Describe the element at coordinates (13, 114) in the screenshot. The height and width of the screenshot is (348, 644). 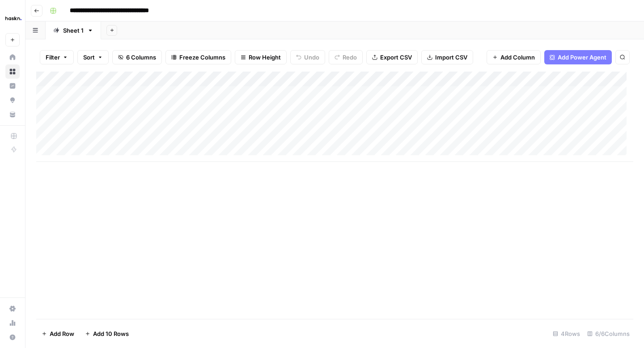
I see `a: Your Data` at that location.